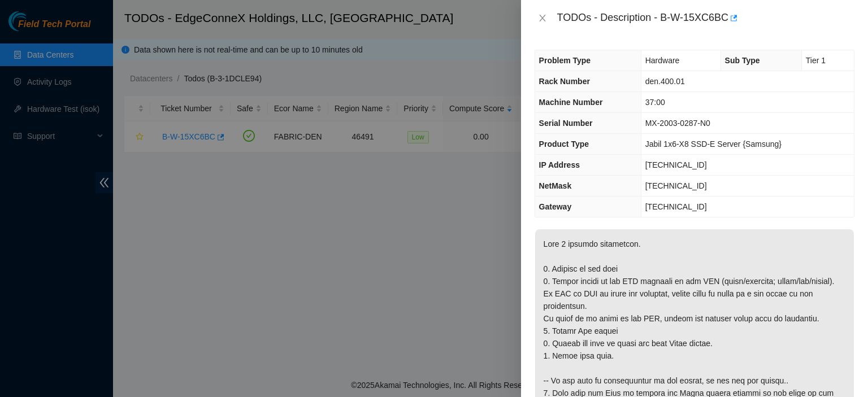 The image size is (868, 397). I want to click on span: IP Address, so click(559, 165).